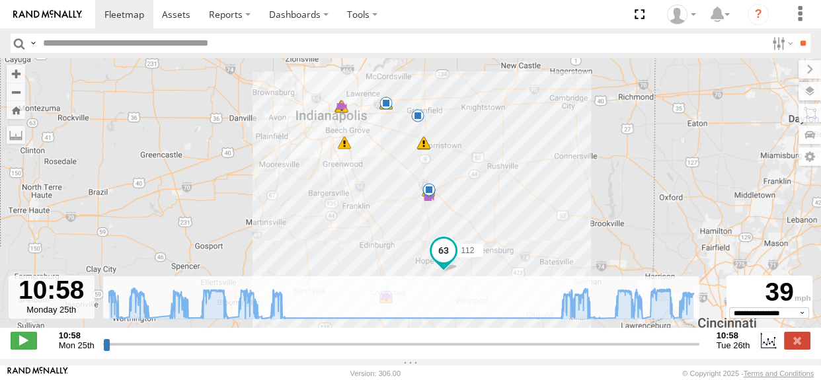 The height and width of the screenshot is (380, 821). I want to click on button: Zoom out, so click(16, 92).